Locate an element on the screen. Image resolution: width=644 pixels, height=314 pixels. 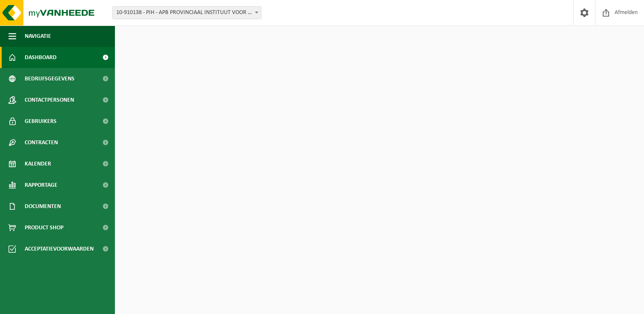
span: Acceptatievoorwaarden is located at coordinates (59, 249).